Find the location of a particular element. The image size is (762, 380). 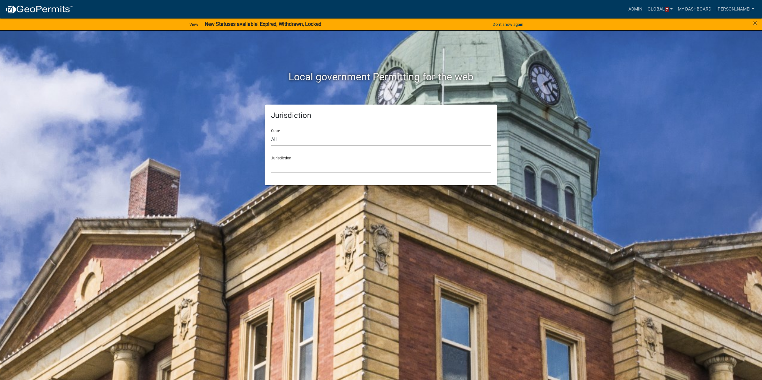

strong: New Statuses available! Expired, Withdrawn, Locked is located at coordinates (263, 24).